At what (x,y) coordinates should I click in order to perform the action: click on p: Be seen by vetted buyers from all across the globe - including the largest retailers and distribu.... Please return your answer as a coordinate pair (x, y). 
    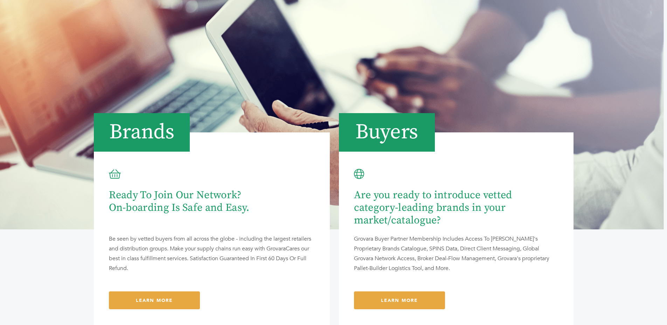
    Looking at the image, I should click on (212, 253).